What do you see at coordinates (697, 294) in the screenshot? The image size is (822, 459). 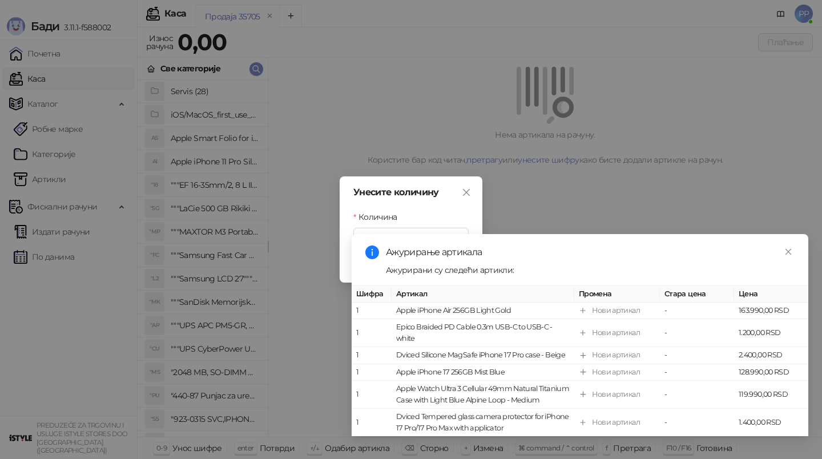 I see `th: Стара цена` at bounding box center [697, 294].